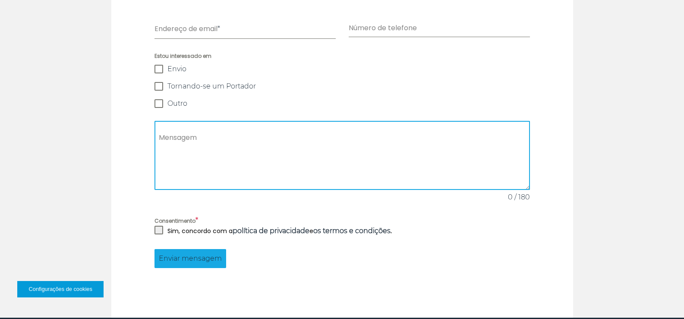  What do you see at coordinates (183, 56) in the screenshot?
I see `font: Estou interessado em` at bounding box center [183, 56].